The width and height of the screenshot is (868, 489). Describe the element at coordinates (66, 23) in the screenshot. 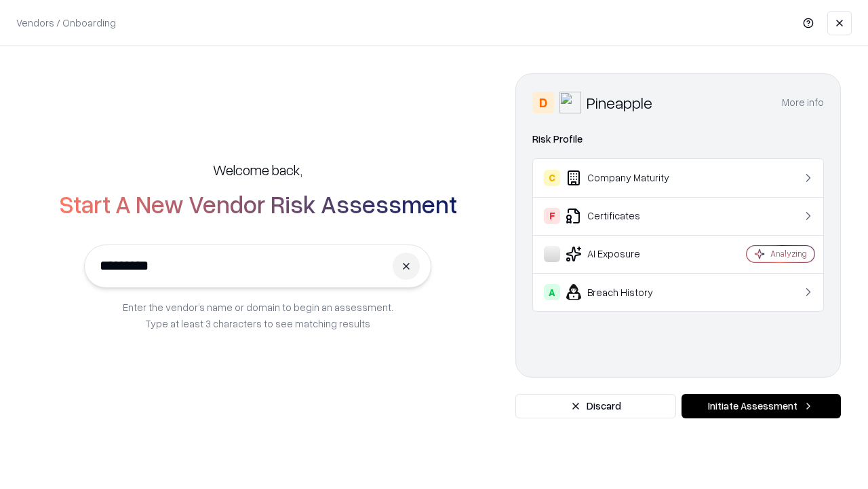

I see `p: Vendors / Onboarding` at that location.